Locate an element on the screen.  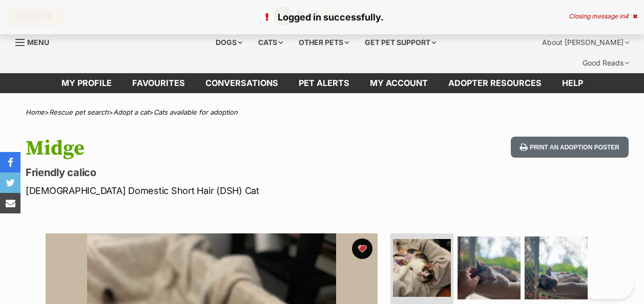
button: Print an adoption poster is located at coordinates (569, 147).